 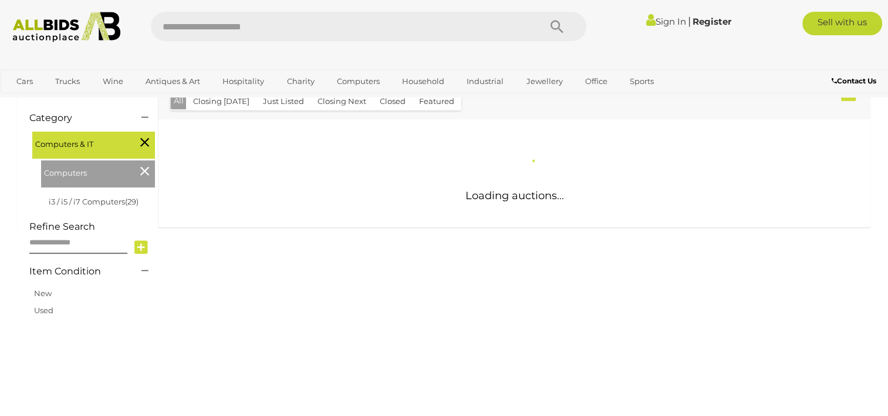 I want to click on a: Sign In, so click(x=666, y=21).